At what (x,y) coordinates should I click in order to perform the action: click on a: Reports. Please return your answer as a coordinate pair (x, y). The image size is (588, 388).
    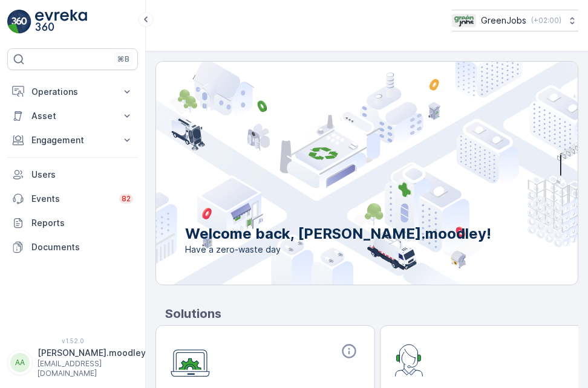
    Looking at the image, I should click on (73, 223).